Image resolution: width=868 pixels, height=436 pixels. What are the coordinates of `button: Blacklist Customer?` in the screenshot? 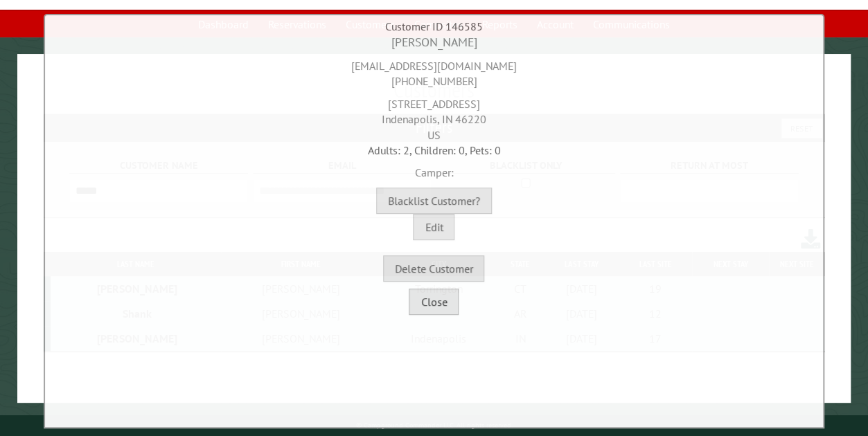 It's located at (434, 201).